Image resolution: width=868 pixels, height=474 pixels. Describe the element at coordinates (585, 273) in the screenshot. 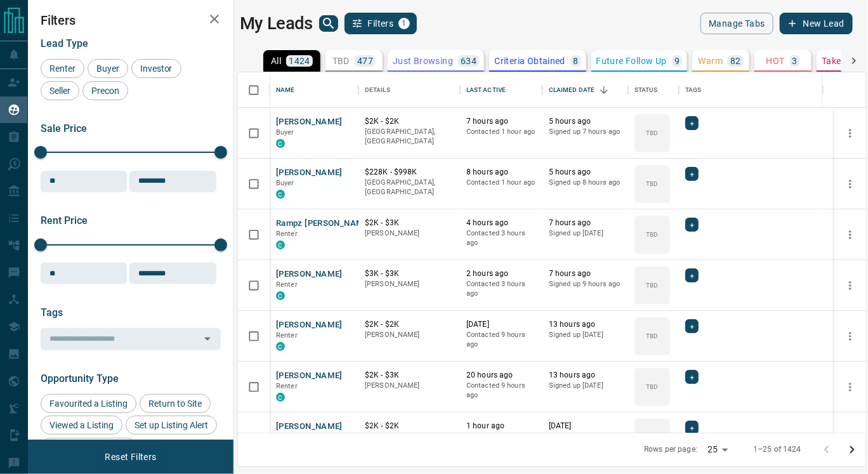

I see `p: 7 hours ago` at that location.